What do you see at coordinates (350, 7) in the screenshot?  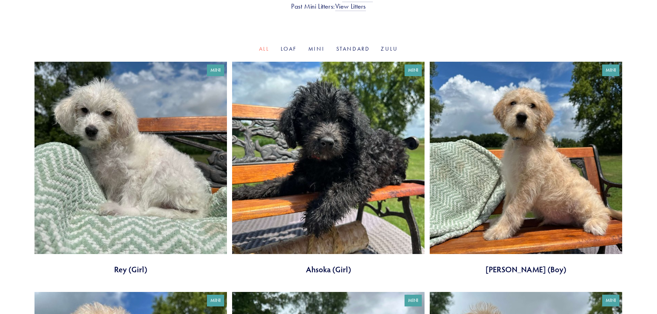 I see `a: View Litters` at bounding box center [350, 7].